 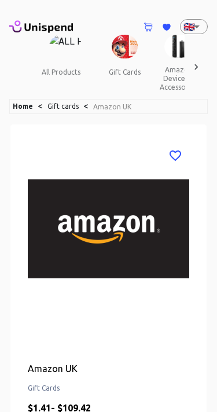 What do you see at coordinates (178, 78) in the screenshot?
I see `button: amazon devices & accessories` at bounding box center [178, 78].